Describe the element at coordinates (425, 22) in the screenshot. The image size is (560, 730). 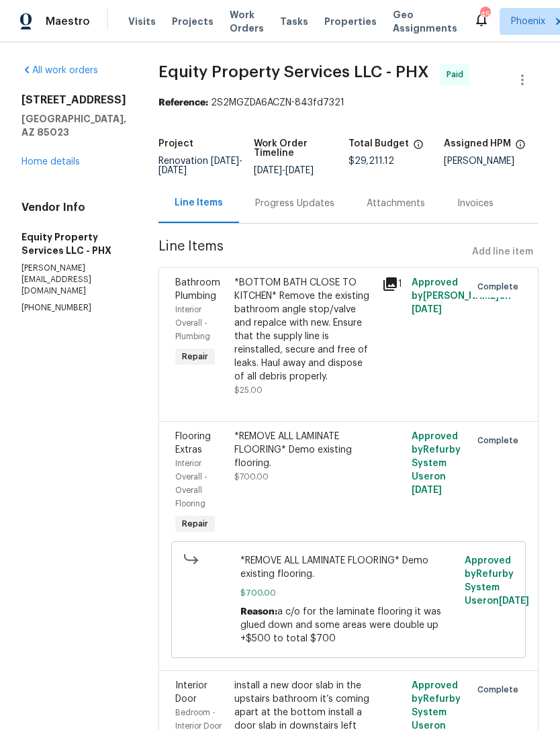
I see `span: Geo Assignments` at that location.